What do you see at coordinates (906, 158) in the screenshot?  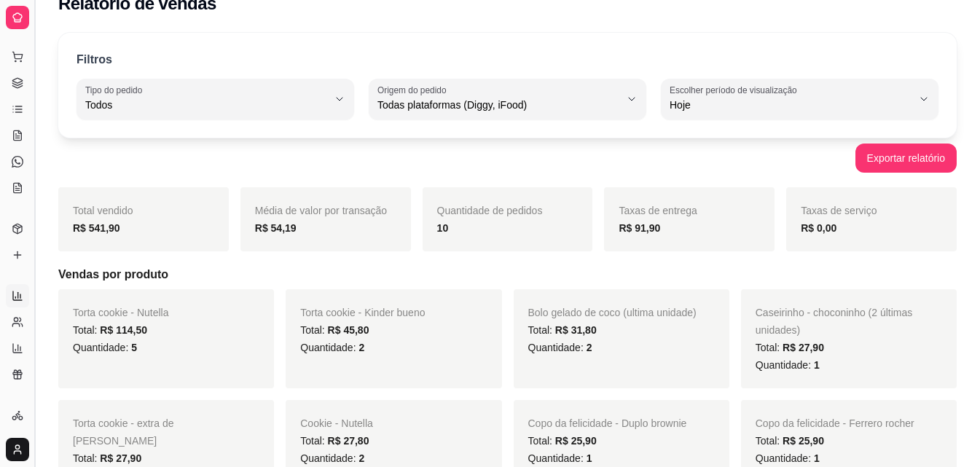 I see `button: Exportar relatório` at bounding box center [906, 158].